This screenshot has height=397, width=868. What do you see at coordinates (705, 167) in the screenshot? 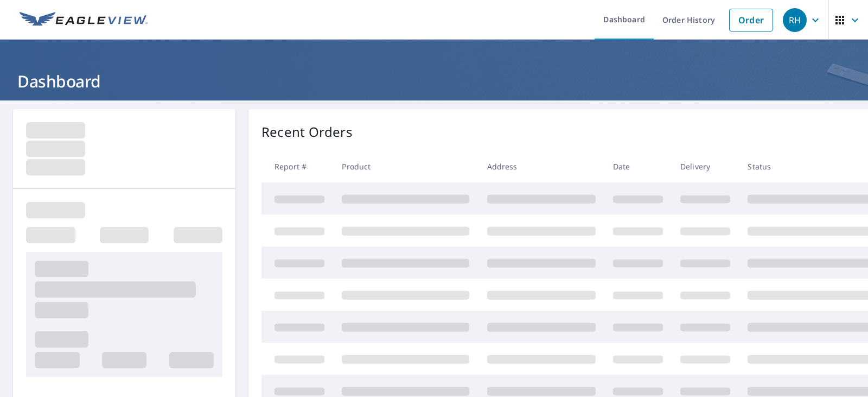
I see `th: Delivery` at bounding box center [705, 167].